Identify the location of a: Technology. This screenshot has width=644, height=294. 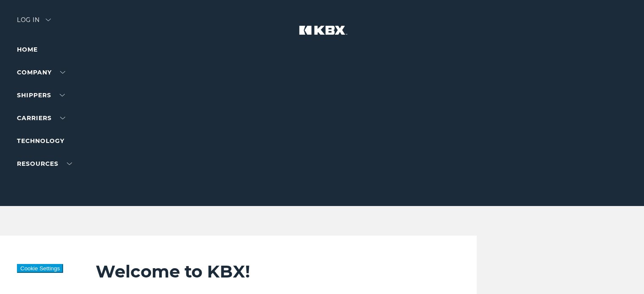
(41, 141).